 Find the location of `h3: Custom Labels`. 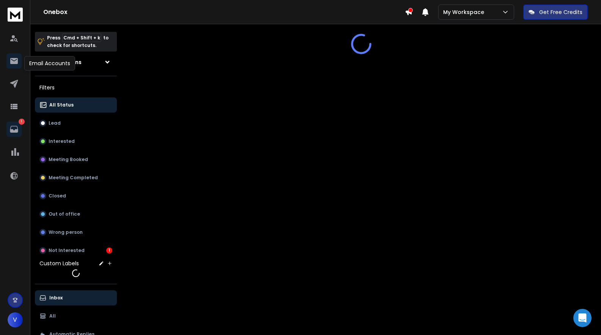

h3: Custom Labels is located at coordinates (59, 264).